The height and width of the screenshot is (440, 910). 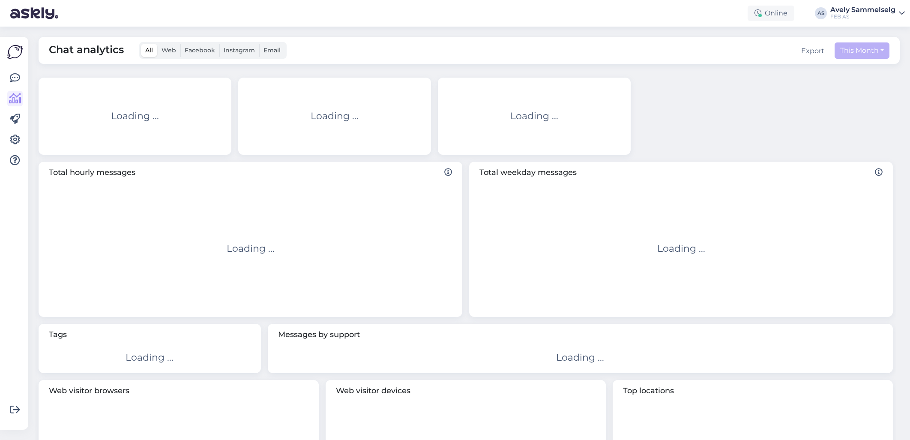 What do you see at coordinates (753, 391) in the screenshot?
I see `span: Top locations` at bounding box center [753, 391].